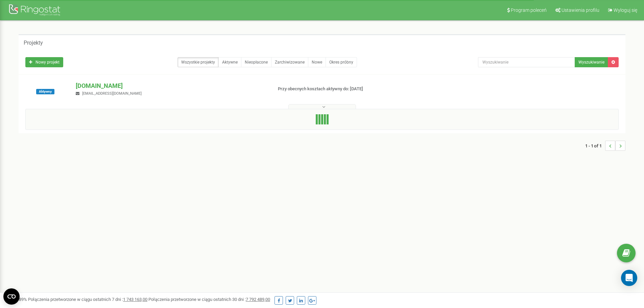 The height and width of the screenshot is (308, 644). I want to click on span: Połączenia przetworzone w ciągu ostatnich 7 dni :, so click(87, 299).